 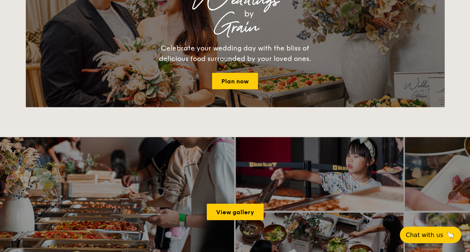 I want to click on a: Plan now, so click(x=235, y=81).